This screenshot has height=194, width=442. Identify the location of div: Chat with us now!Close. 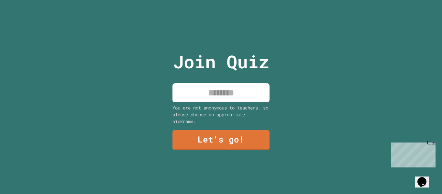
(24, 22).